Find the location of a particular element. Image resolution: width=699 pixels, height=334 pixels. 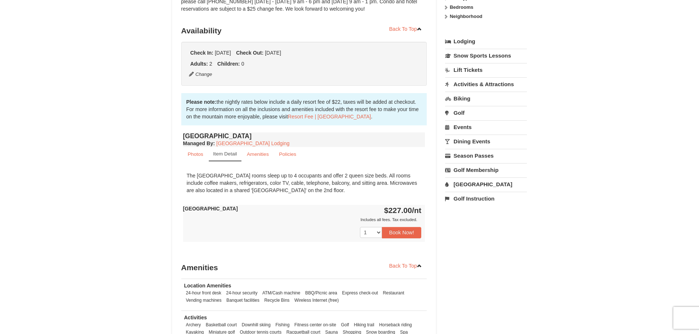

span: /nt is located at coordinates (417, 210).